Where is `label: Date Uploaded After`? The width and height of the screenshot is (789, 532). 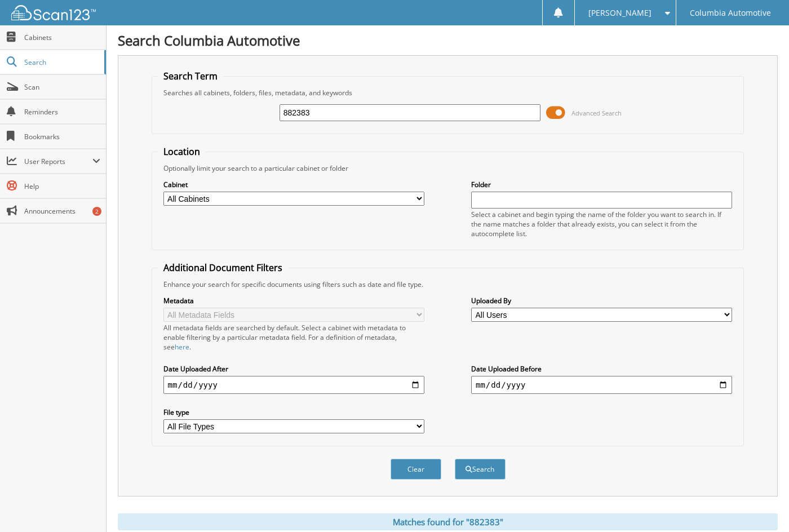
label: Date Uploaded After is located at coordinates (293, 368).